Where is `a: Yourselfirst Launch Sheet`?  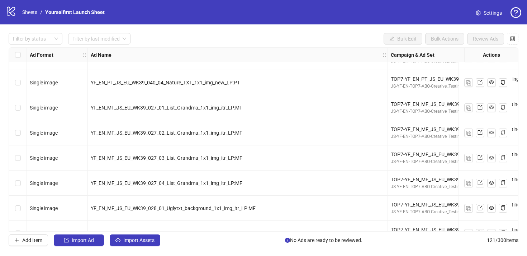 a: Yourselfirst Launch Sheet is located at coordinates (75, 12).